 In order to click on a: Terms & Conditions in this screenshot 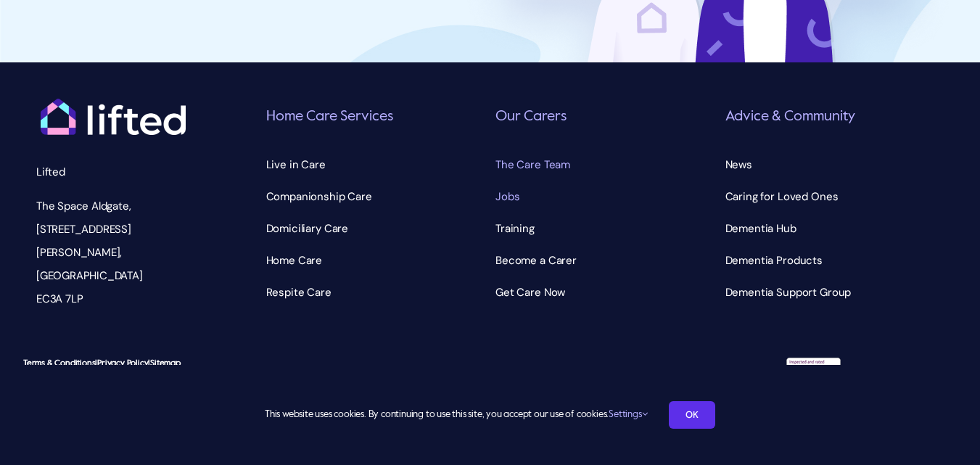, I will do `click(59, 363)`.